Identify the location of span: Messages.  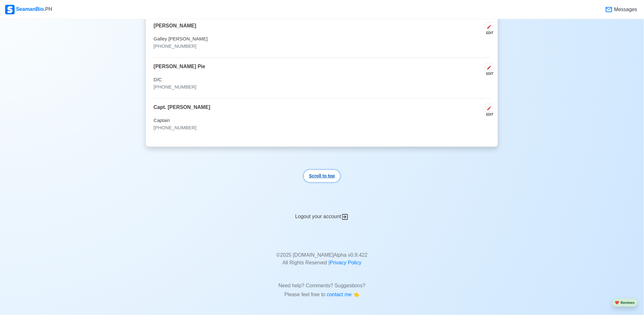
(625, 10).